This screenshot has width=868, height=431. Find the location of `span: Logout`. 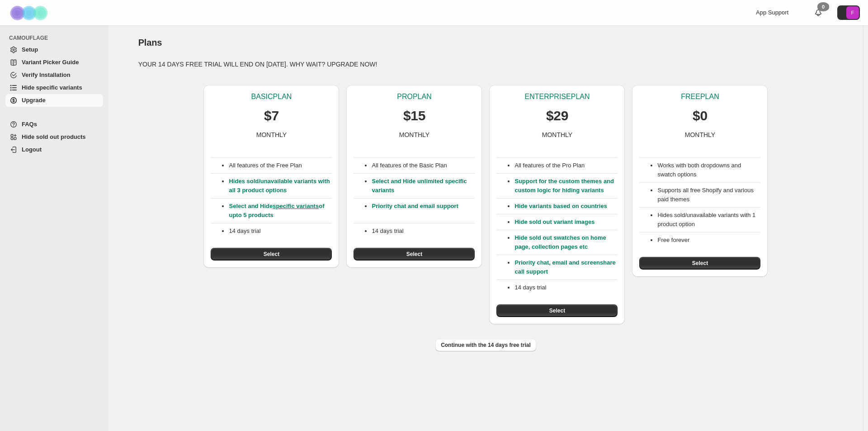

span: Logout is located at coordinates (32, 149).